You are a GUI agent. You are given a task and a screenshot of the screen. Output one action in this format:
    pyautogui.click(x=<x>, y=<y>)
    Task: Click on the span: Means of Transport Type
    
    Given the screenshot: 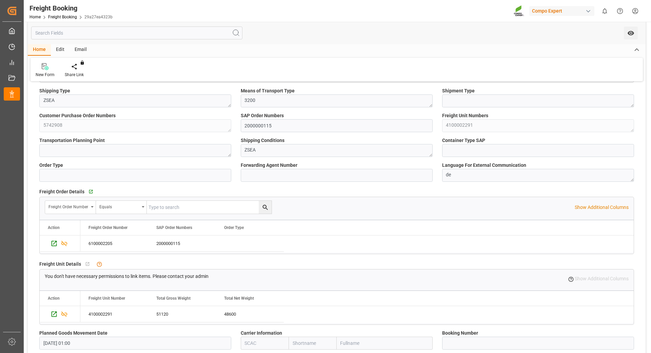 What is the action you would take?
    pyautogui.click(x=268, y=91)
    